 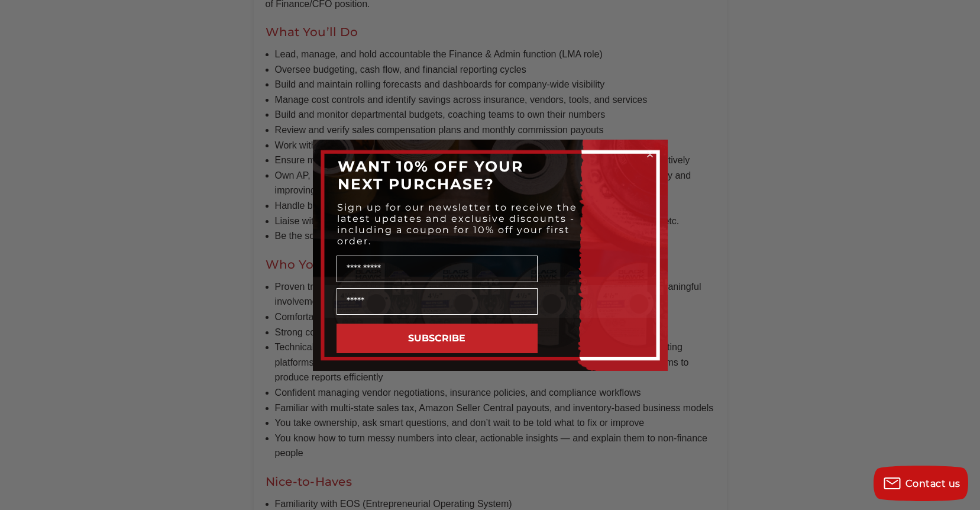 I want to click on button: Close dialog, so click(x=650, y=155).